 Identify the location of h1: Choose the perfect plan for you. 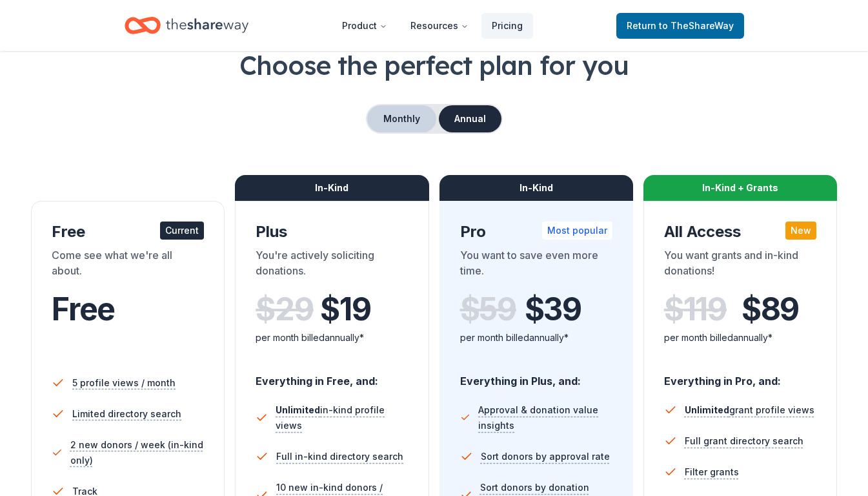
(433, 65).